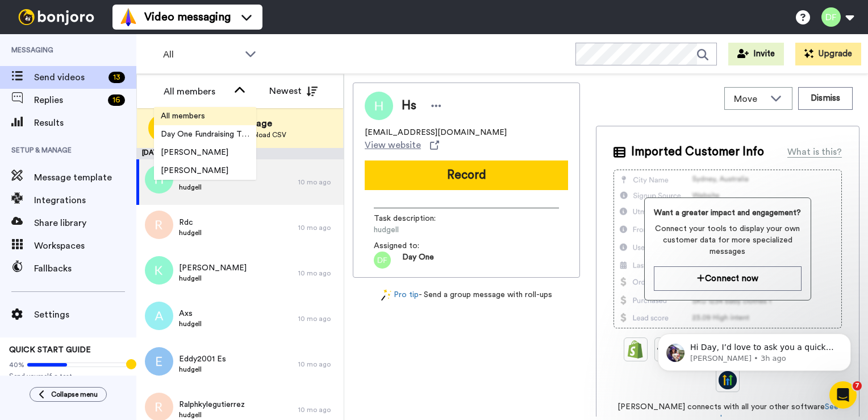 Image resolution: width=868 pixels, height=420 pixels. What do you see at coordinates (201, 55) in the screenshot?
I see `span: All` at bounding box center [201, 55].